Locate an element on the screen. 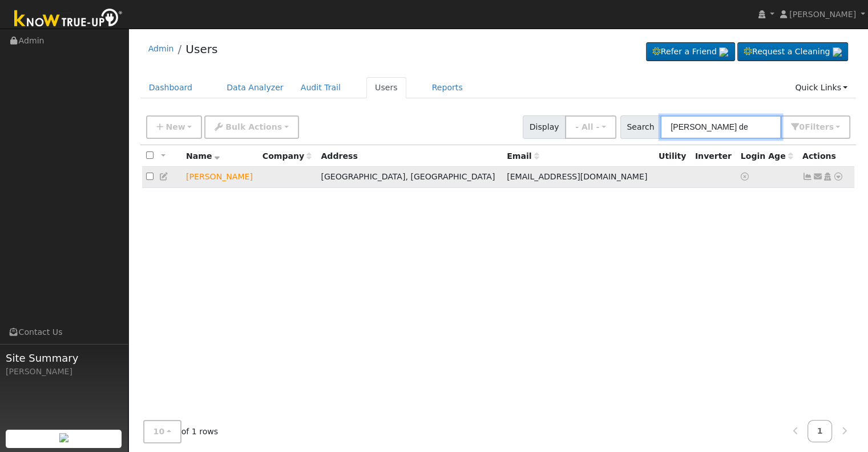 This screenshot has height=452, width=868. span: Company name is located at coordinates (287, 156).